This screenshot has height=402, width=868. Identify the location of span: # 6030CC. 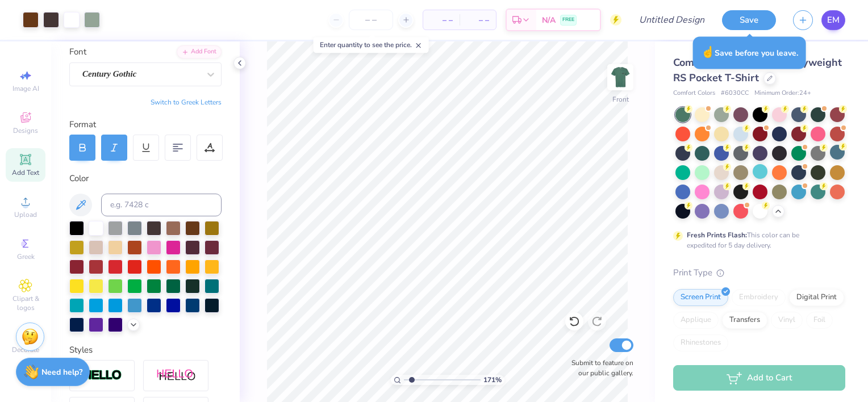
(735, 93).